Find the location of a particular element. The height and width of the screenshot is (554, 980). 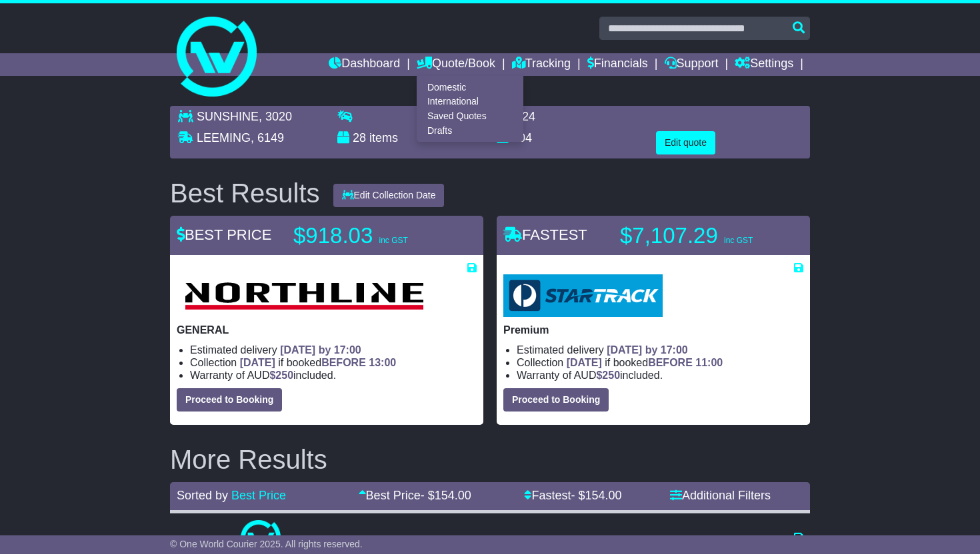

span: © One World Courier 2025. All rights reserved. is located at coordinates (266, 544).